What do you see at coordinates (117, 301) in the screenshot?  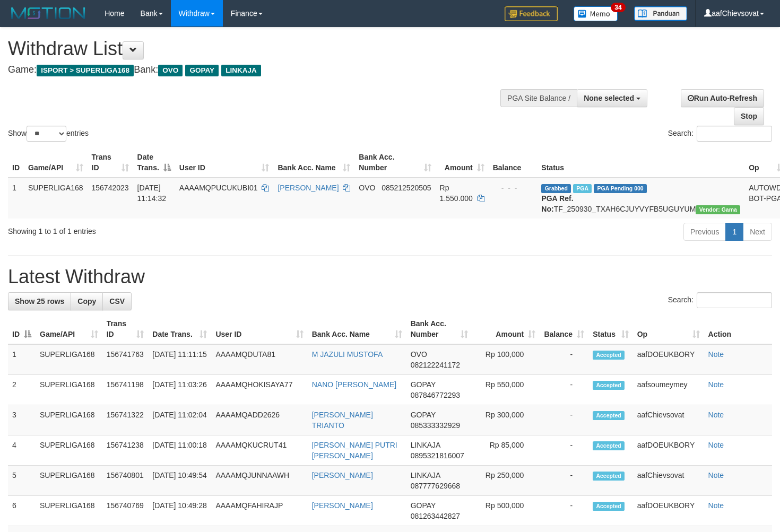 I see `span: CSV` at bounding box center [117, 301].